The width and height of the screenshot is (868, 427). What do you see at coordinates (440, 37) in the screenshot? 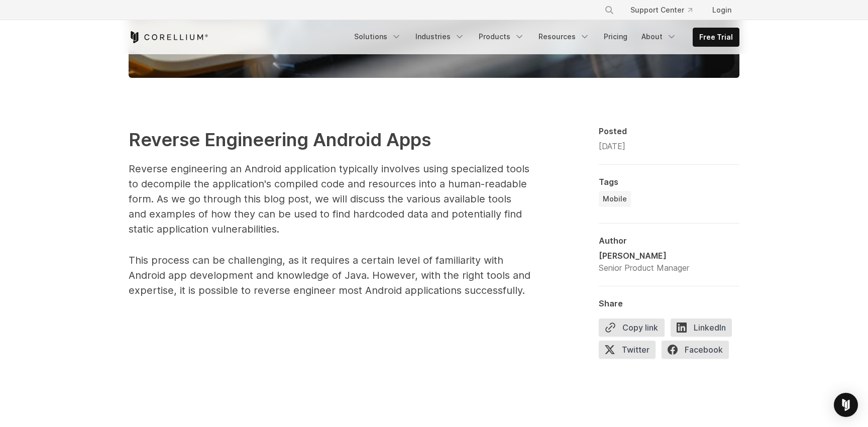
I see `a: Industries` at bounding box center [440, 37].